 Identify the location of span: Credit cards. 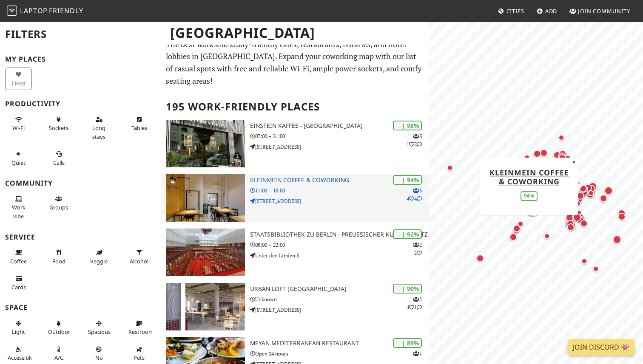
(19, 287).